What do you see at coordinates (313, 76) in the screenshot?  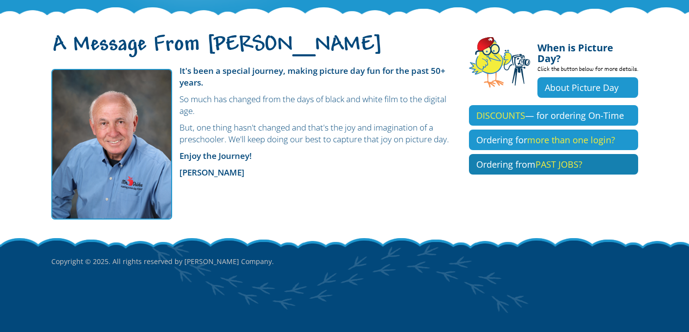 I see `strong: It's been a special journey, making picture day fun for the past 50+ years.` at bounding box center [313, 76].